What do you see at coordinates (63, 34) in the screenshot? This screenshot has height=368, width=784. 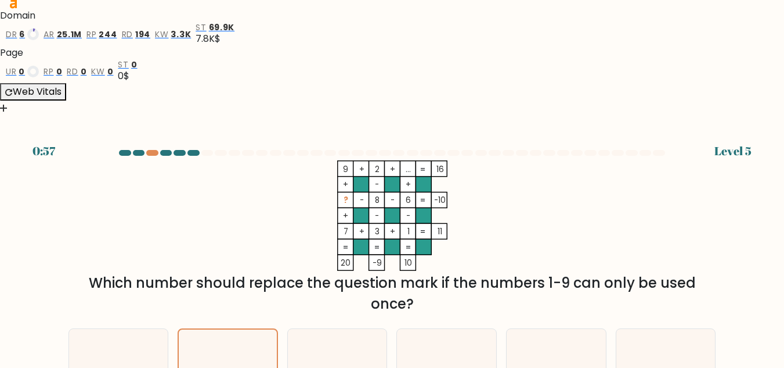 I see `a: ar25.1M` at bounding box center [63, 34].